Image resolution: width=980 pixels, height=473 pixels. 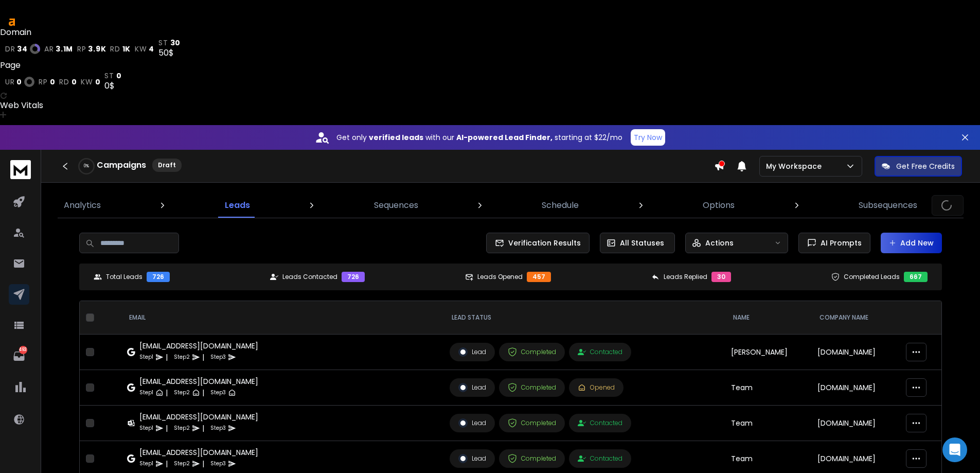 I want to click on p: Get only with our starting at $22/mo, so click(x=480, y=138).